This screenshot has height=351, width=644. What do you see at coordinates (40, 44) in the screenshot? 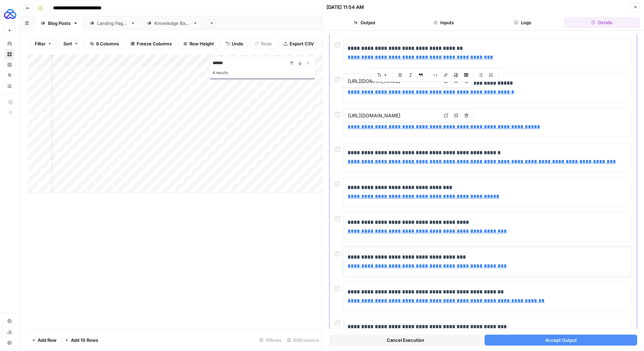
I see `span: Filter` at bounding box center [40, 44].